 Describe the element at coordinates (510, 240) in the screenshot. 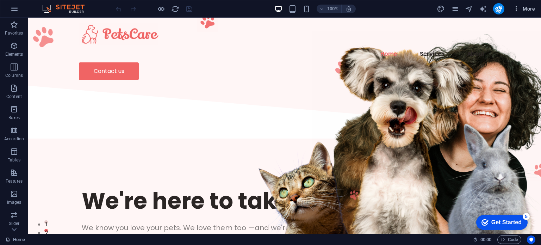

I see `button: Code` at that location.